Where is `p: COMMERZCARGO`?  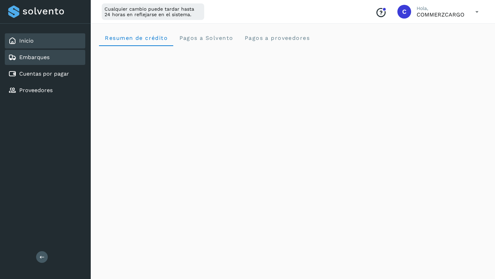
p: COMMERZCARGO is located at coordinates (441, 14).